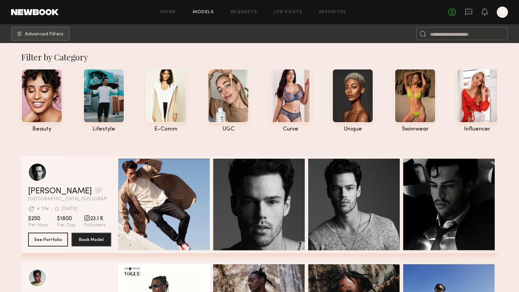  I want to click on span: Followers, so click(95, 225).